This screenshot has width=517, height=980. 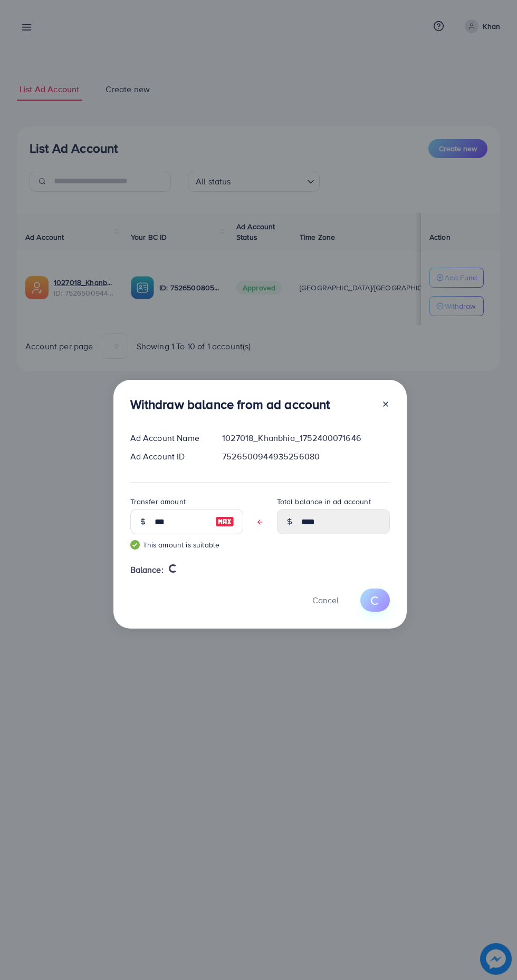 I want to click on img: image, so click(x=225, y=522).